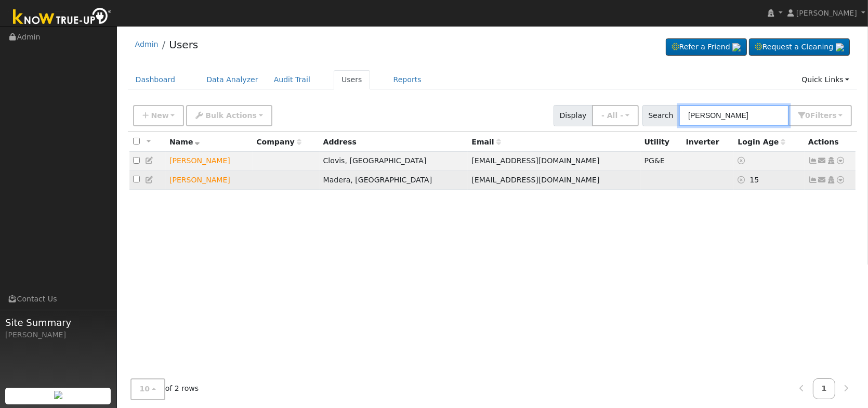 This screenshot has height=408, width=868. I want to click on span: PG&E, so click(655, 161).